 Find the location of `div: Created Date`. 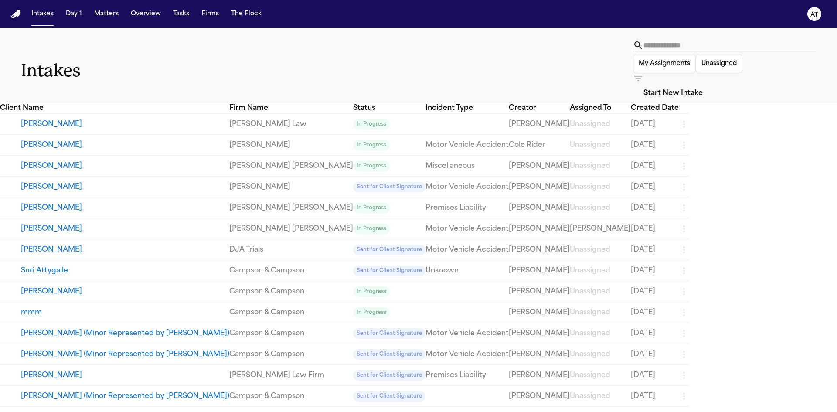

div: Created Date is located at coordinates (655, 108).